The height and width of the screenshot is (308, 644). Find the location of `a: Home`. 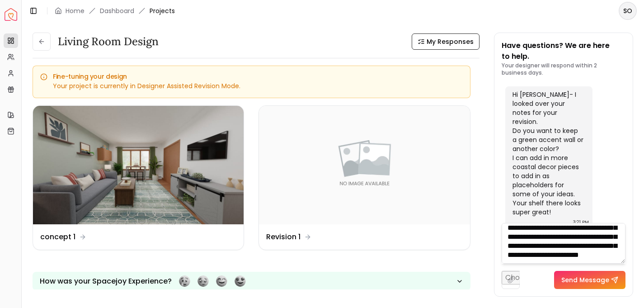

a: Home is located at coordinates (75, 11).